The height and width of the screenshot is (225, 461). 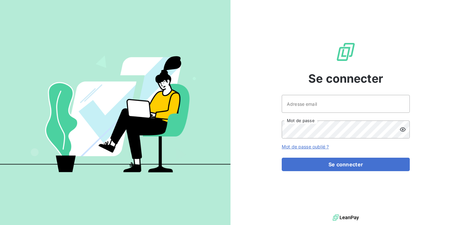 What do you see at coordinates (305, 146) in the screenshot?
I see `a: Mot de passe oublié ?` at bounding box center [305, 146].